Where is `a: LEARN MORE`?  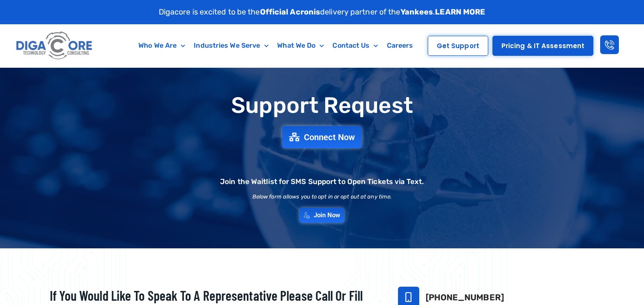 a: LEARN MORE is located at coordinates (460, 11).